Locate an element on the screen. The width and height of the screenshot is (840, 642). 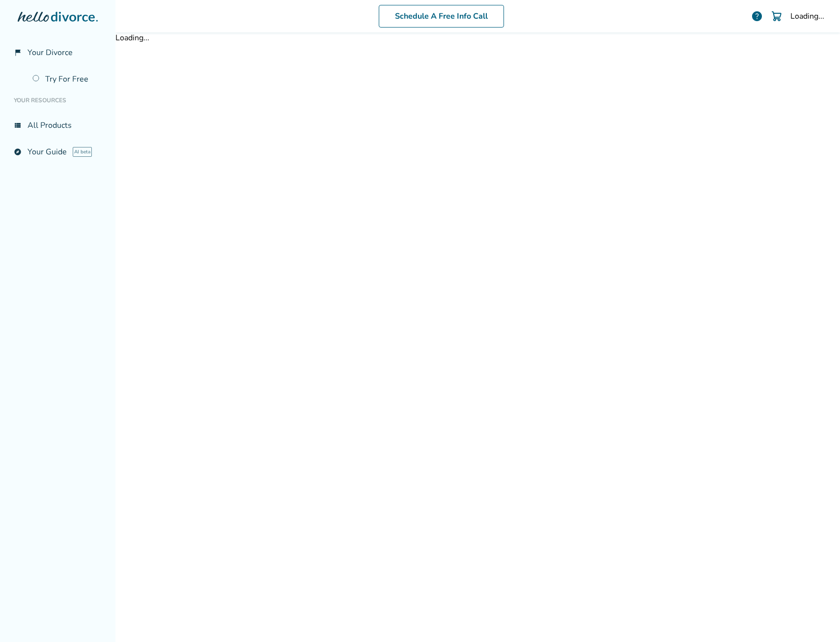
img: Cart is located at coordinates (777, 16).